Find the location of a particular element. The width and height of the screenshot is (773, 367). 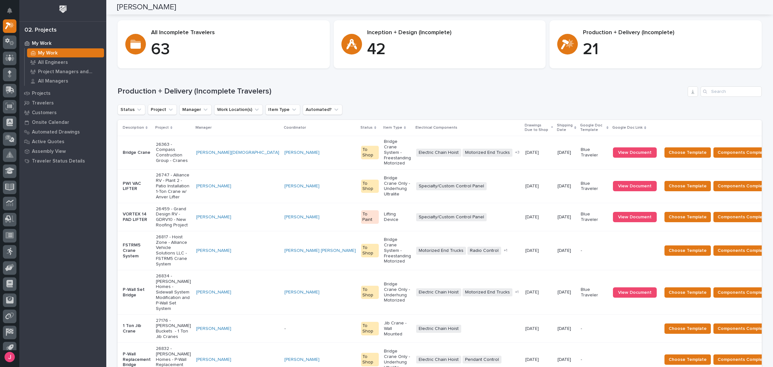

div: 02. Projects is located at coordinates (41, 30).